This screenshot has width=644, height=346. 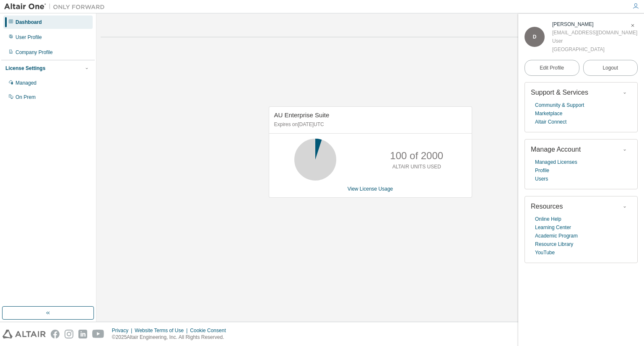 What do you see at coordinates (370, 189) in the screenshot?
I see `a: View License Usage` at bounding box center [370, 189].